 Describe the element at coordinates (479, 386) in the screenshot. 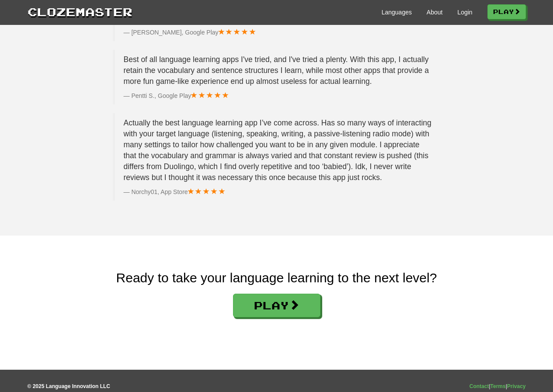

I see `a: Contact` at that location.